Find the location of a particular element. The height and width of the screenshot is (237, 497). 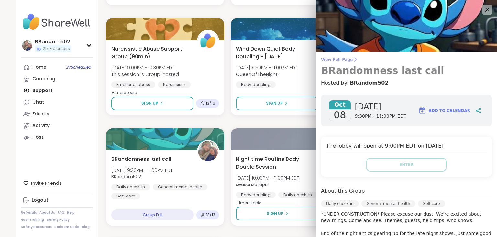

div: BRandom502 is located at coordinates (53, 42).